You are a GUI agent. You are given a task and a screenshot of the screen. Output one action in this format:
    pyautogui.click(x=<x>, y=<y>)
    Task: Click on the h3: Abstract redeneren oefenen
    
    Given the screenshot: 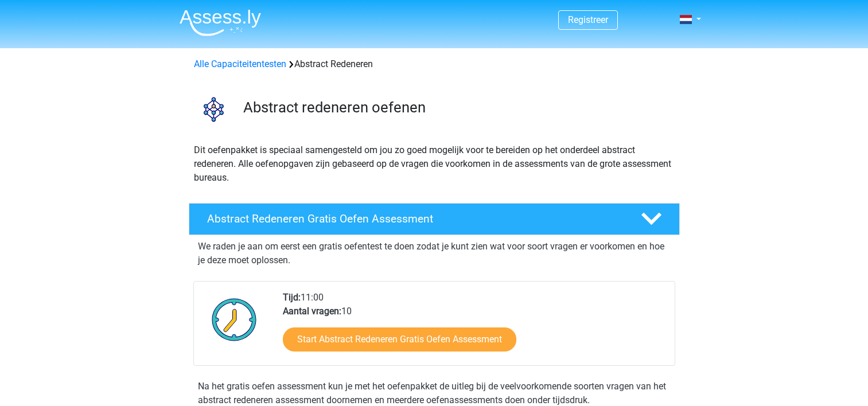 What is the action you would take?
    pyautogui.click(x=457, y=108)
    